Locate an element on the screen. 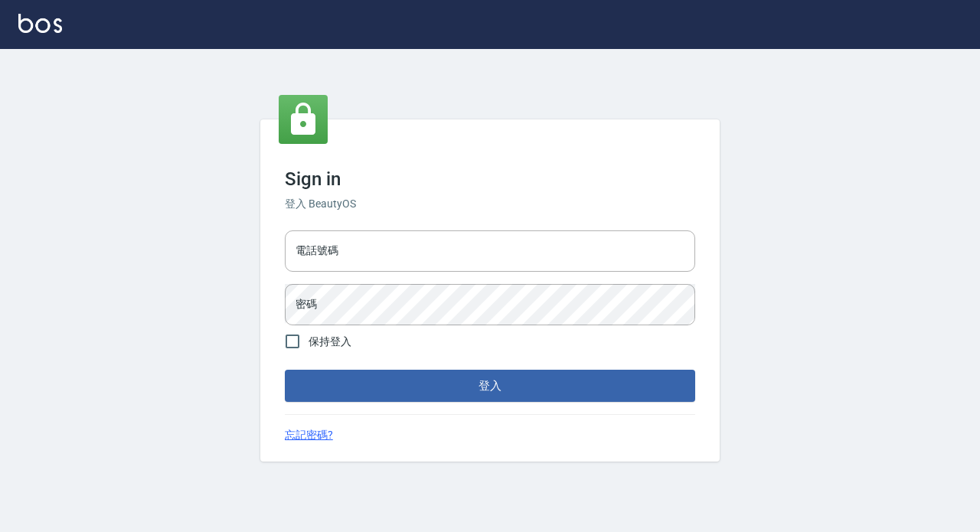 The height and width of the screenshot is (532, 980). span: 保持登入 is located at coordinates (329, 341).